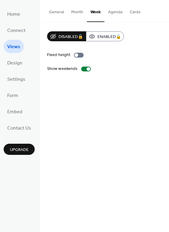 The image size is (169, 232). Describe the element at coordinates (14, 14) in the screenshot. I see `span: Home` at that location.